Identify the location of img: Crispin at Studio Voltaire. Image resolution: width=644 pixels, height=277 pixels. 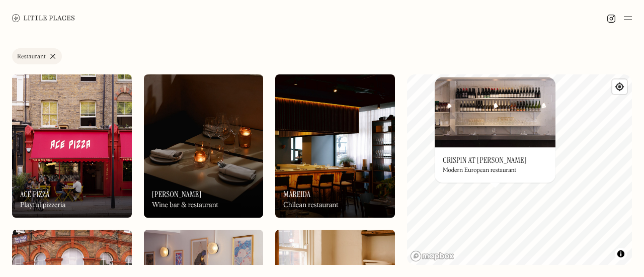
(495, 112).